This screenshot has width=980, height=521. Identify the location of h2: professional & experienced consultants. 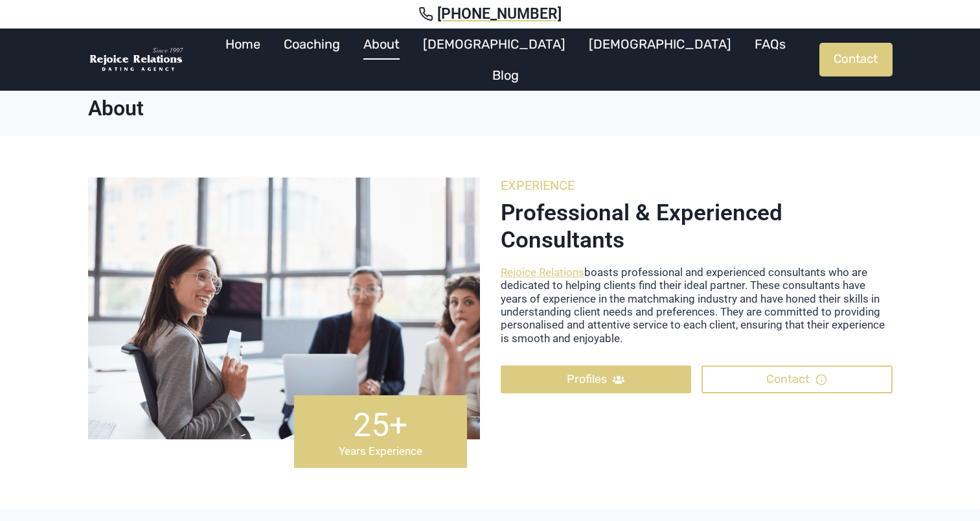
(696, 227).